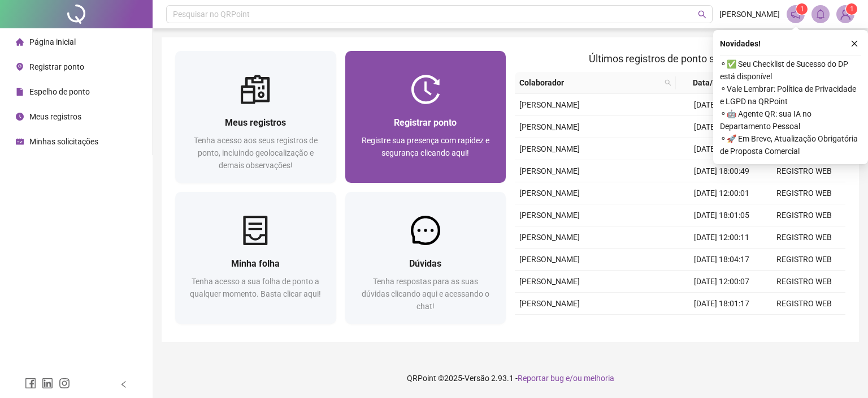 Image resolution: width=868 pixels, height=398 pixels. Describe the element at coordinates (426, 257) in the screenshot. I see `a: DúvidasTenha respostas para as suas dúvidas clicando aqui e acessando o chat!` at that location.